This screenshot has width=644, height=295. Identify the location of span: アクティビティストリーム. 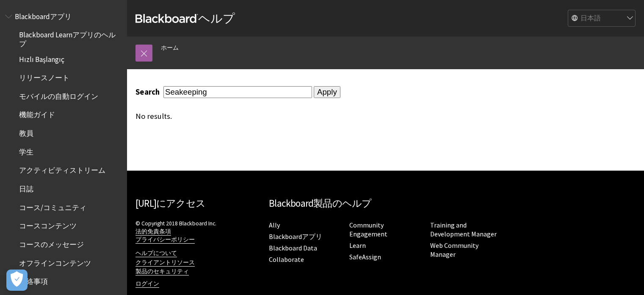
(62, 169).